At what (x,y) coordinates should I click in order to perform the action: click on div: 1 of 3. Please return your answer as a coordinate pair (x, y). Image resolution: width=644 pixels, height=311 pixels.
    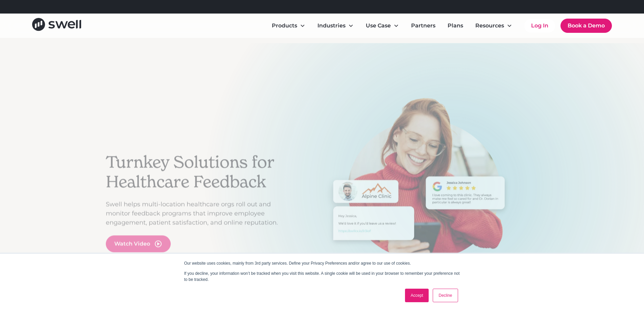
    Looking at the image, I should click on (417, 191).